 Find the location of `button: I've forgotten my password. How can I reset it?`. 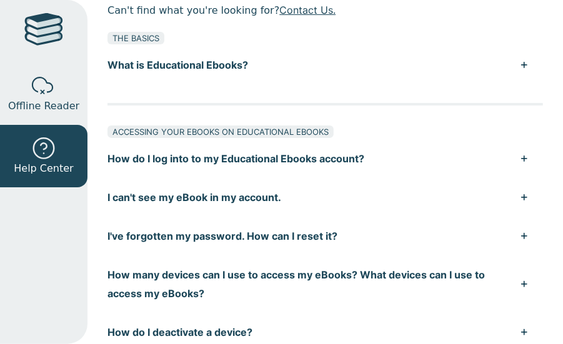

button: I've forgotten my password. How can I reset it? is located at coordinates (325, 236).